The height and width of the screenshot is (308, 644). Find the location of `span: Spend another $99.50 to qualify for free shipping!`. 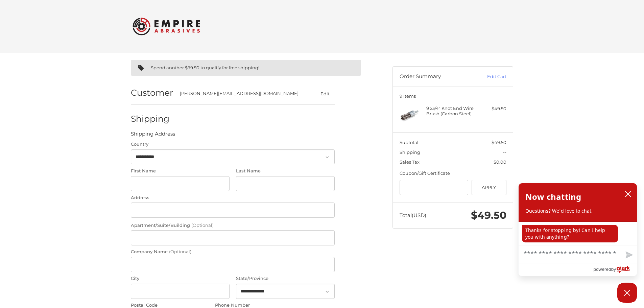

span: Spend another $99.50 to qualify for free shipping! is located at coordinates (205, 67).